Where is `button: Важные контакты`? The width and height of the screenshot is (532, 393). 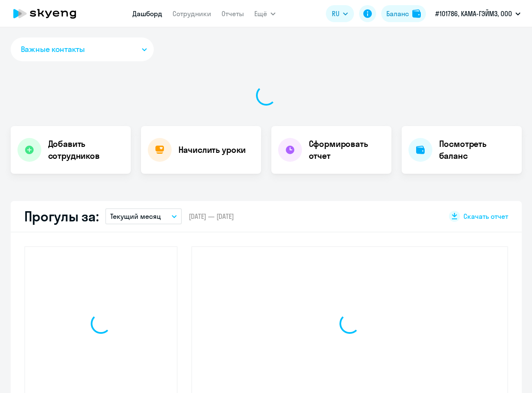 button: Важные контакты is located at coordinates (82, 50).